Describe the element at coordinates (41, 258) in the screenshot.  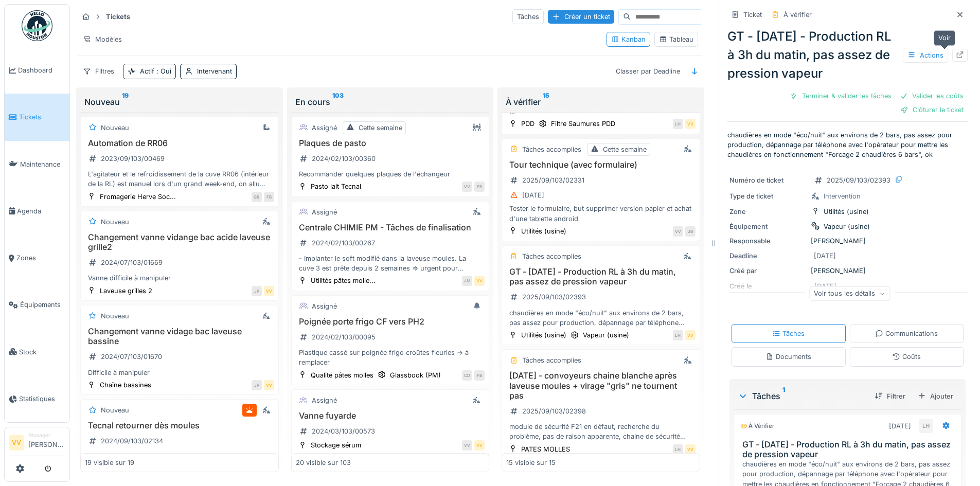
I see `span: Zones` at that location.